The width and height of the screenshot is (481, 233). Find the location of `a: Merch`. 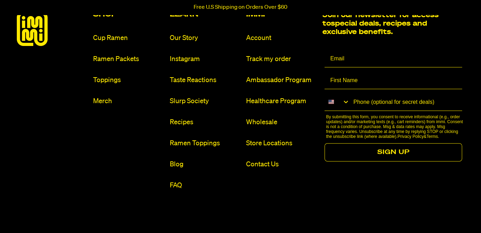

a: Merch is located at coordinates (129, 101).